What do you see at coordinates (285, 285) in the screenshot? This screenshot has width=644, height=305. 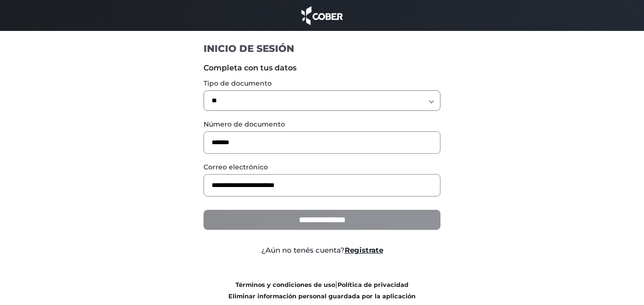 I see `a: Términos y condiciones de uso` at bounding box center [285, 285].